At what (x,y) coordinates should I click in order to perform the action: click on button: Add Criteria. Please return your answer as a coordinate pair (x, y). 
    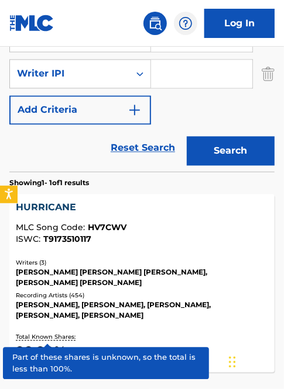
    Looking at the image, I should click on (80, 111).